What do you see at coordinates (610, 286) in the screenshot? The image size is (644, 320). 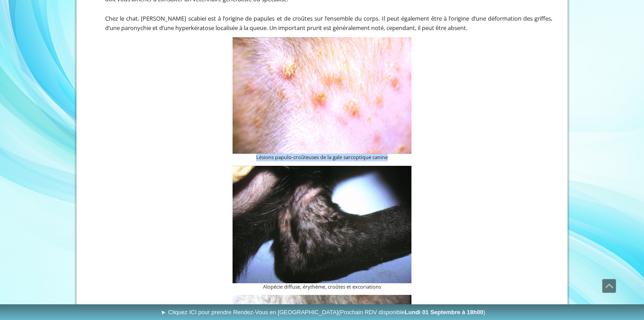 I see `a: Défiler vers le haut` at bounding box center [610, 286].